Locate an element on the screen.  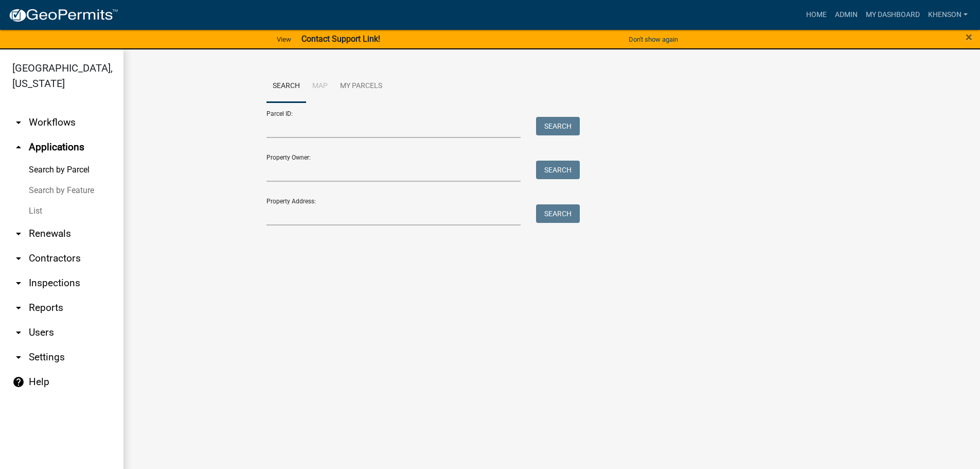
a: Home is located at coordinates (816, 15).